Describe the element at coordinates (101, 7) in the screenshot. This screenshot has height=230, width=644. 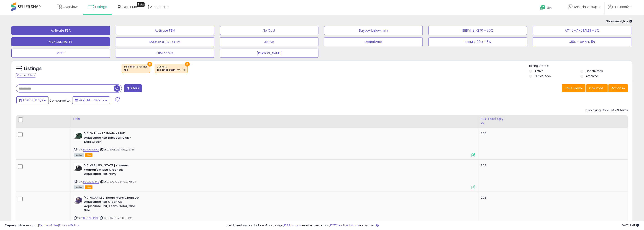
I see `span: Listings` at that location.